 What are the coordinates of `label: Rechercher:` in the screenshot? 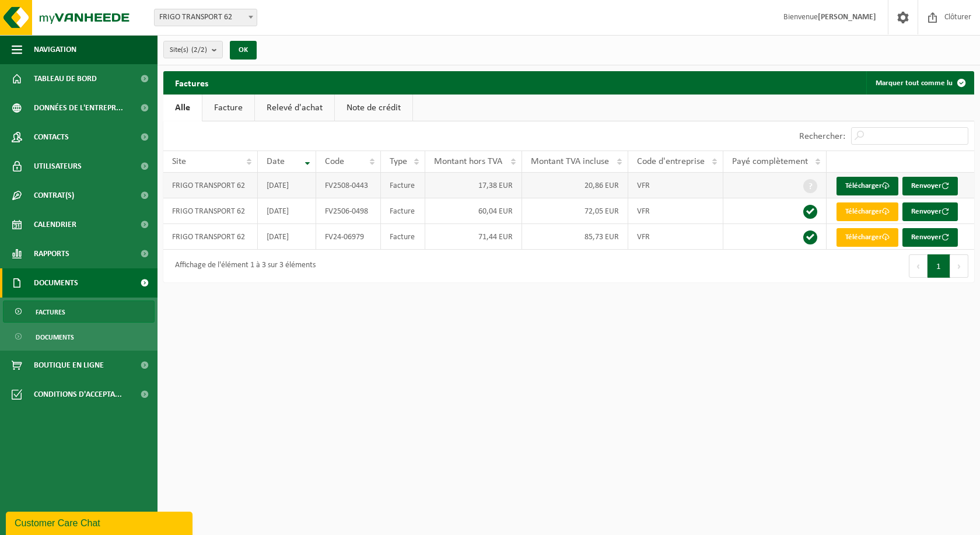 It's located at (822, 137).